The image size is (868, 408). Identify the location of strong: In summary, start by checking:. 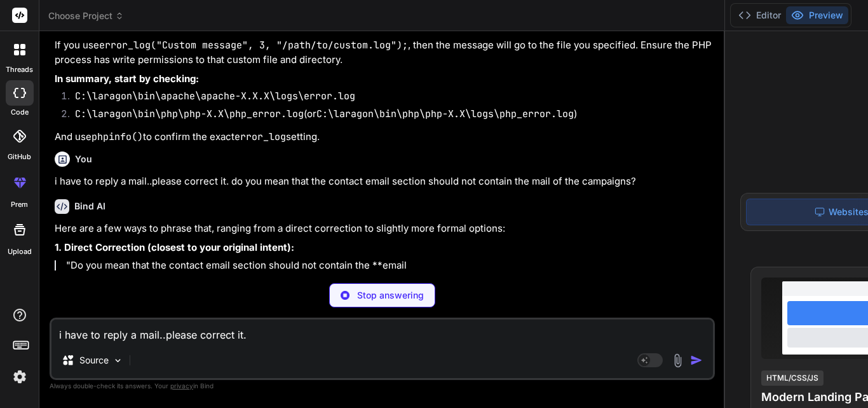
(127, 78).